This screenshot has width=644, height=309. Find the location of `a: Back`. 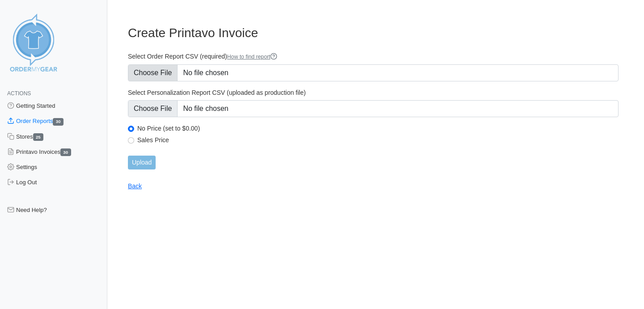

a: Back is located at coordinates (134, 186).